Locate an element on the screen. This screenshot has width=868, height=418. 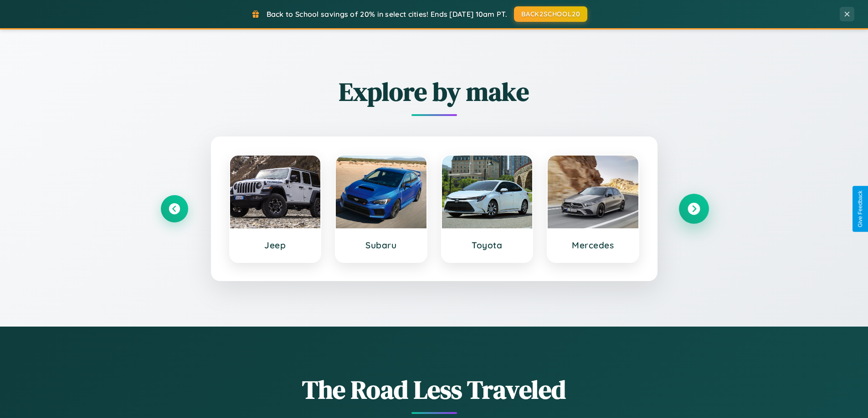
h3: Mercedes is located at coordinates (593, 245).